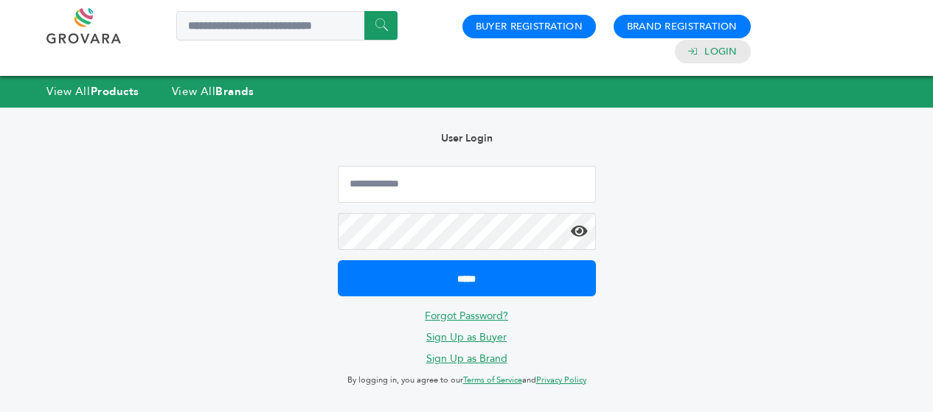 This screenshot has width=933, height=412. Describe the element at coordinates (682, 27) in the screenshot. I see `a: Brand Registration` at that location.